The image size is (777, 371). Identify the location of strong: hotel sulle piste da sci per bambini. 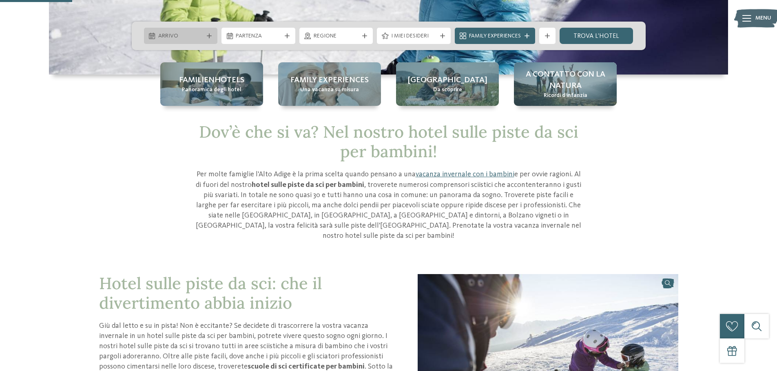
(308, 185).